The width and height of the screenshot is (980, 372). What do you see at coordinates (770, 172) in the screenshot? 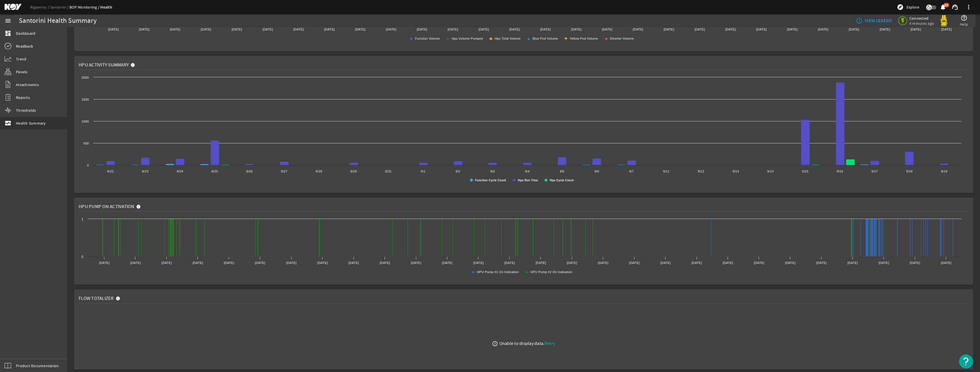
I see `text: 9/14` at bounding box center [770, 172].